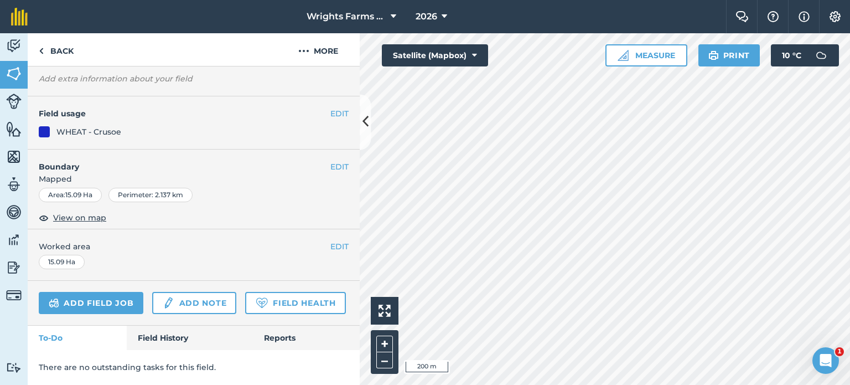 This screenshot has width=850, height=385. I want to click on span: 10 ° C, so click(791, 55).